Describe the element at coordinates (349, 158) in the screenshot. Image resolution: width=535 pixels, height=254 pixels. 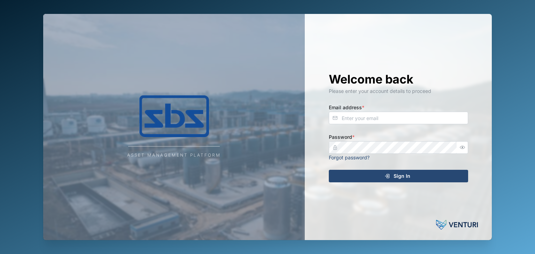
I see `a: Forgot password?` at that location.